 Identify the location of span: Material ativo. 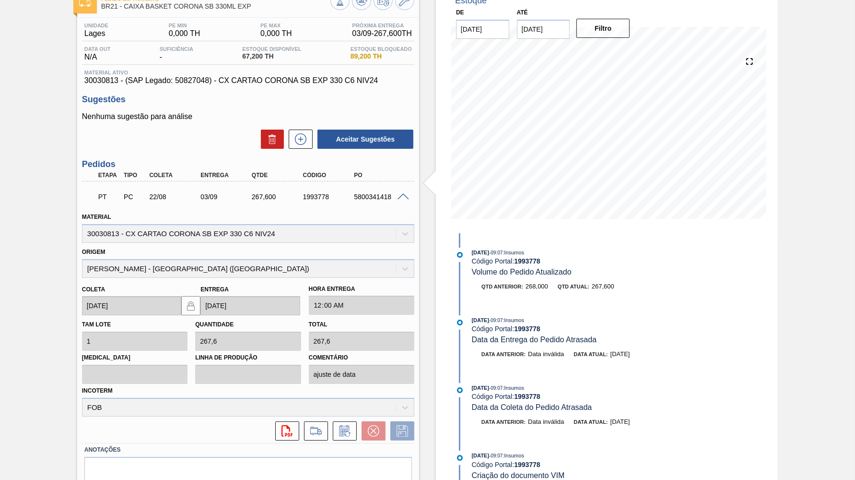
(248, 72).